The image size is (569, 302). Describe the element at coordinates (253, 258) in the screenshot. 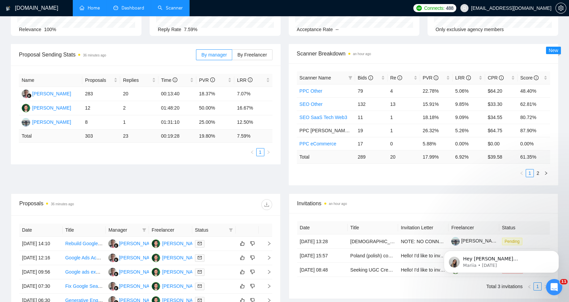

I see `span: dislike` at that location.